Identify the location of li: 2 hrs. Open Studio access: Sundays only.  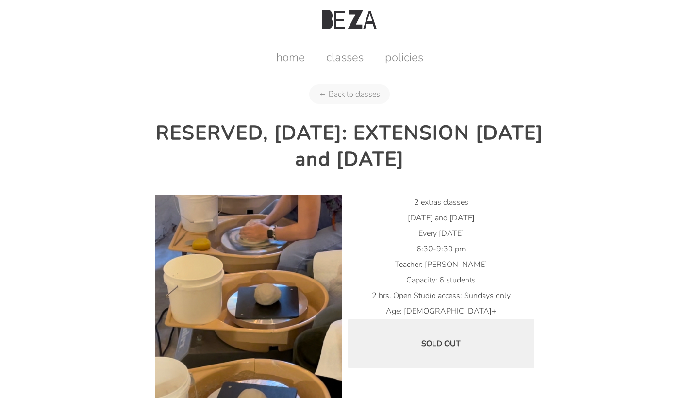
(442, 296).